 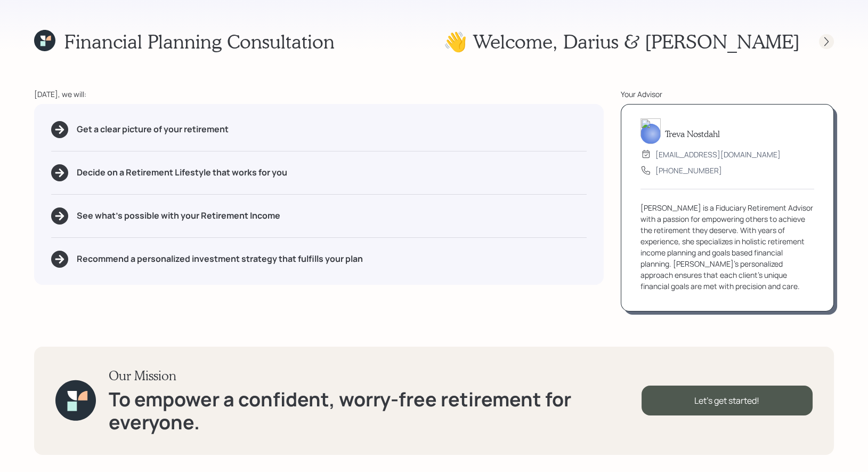 I want to click on h1: To empower a confident, worry-free retirement for everyone., so click(x=375, y=411).